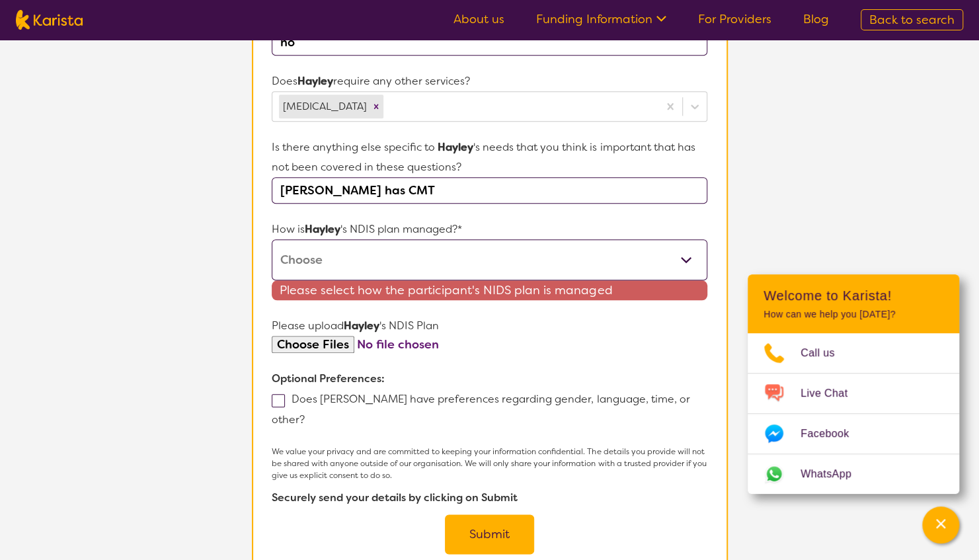  Describe the element at coordinates (489, 534) in the screenshot. I see `button: Submit` at that location.